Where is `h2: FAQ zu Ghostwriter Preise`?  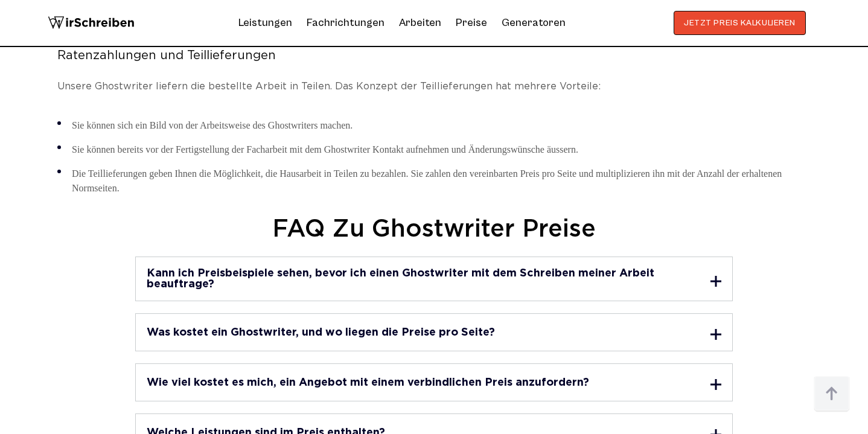
h2: FAQ zu Ghostwriter Preise is located at coordinates (434, 230).